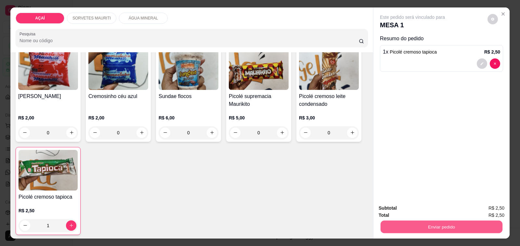 The width and height of the screenshot is (520, 246). What do you see at coordinates (188, 118) in the screenshot?
I see `p: R$ 6,00` at bounding box center [188, 118].